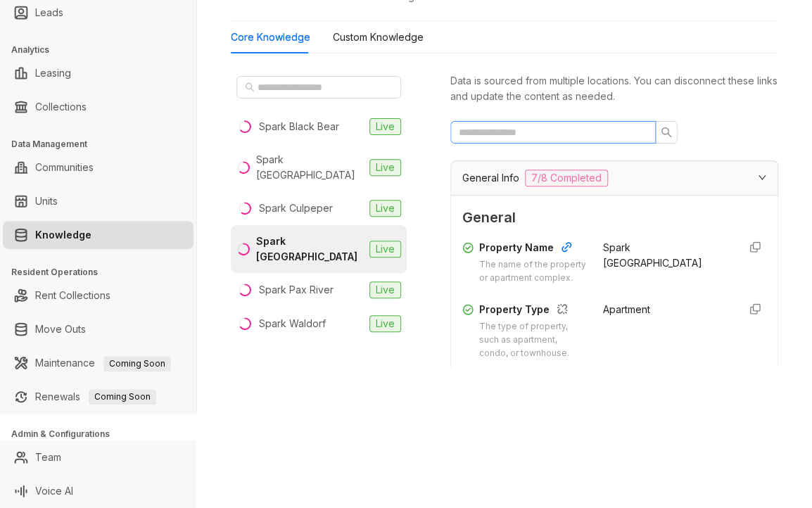  Describe the element at coordinates (98, 235) in the screenshot. I see `li: Knowledge` at that location.